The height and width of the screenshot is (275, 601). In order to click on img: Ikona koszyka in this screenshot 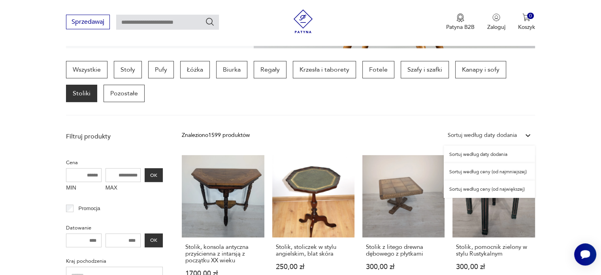, I will do `click(526, 17)`.